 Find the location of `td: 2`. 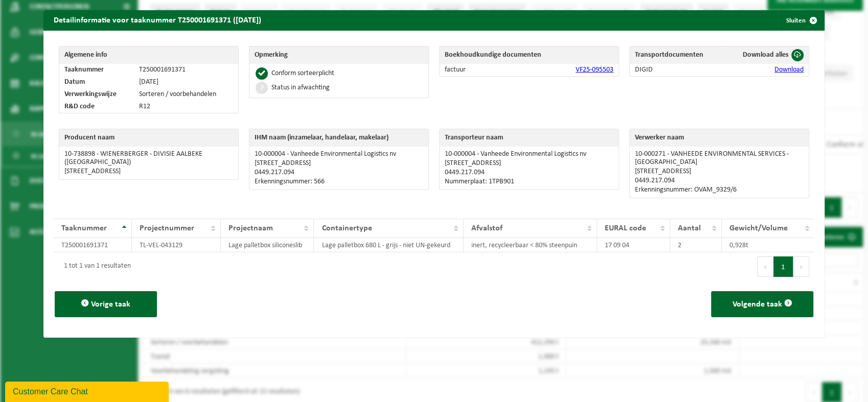

td: 2 is located at coordinates (695, 245).